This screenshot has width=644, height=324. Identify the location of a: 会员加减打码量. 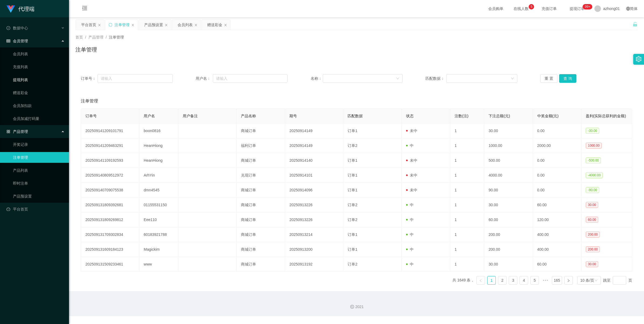
(39, 118).